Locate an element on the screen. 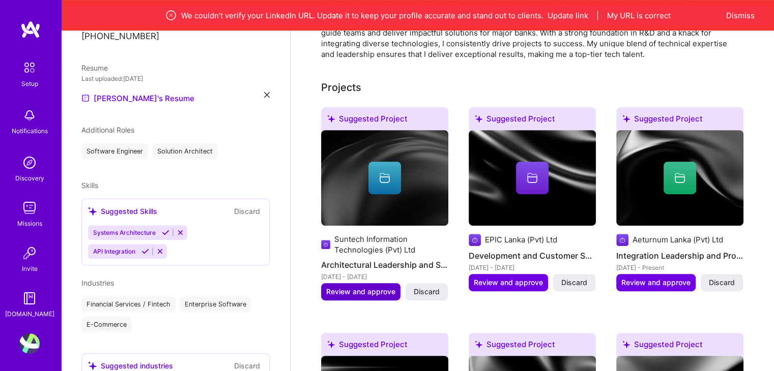  i: icon Close is located at coordinates (267, 95).